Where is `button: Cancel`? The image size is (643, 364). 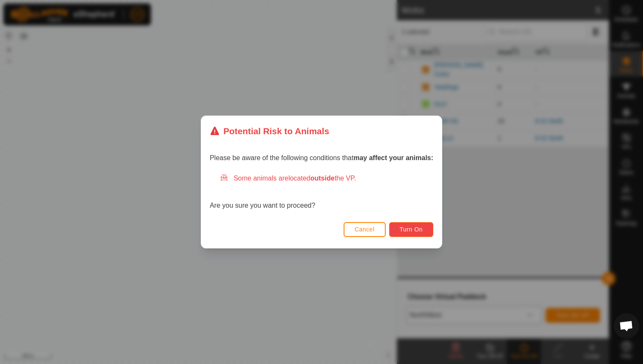 button: Cancel is located at coordinates (364, 230).